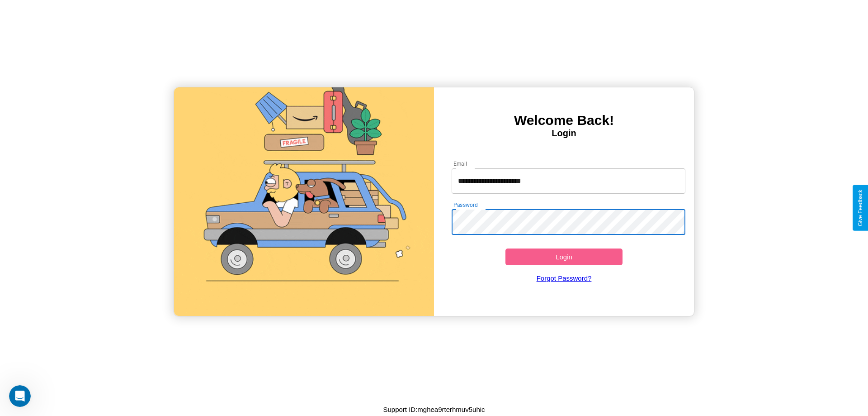 This screenshot has width=868, height=416. I want to click on h3: Welcome Back!, so click(564, 120).